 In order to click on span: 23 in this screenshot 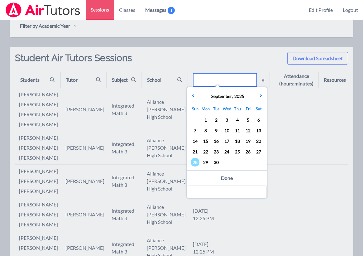, I will do `click(216, 151)`.